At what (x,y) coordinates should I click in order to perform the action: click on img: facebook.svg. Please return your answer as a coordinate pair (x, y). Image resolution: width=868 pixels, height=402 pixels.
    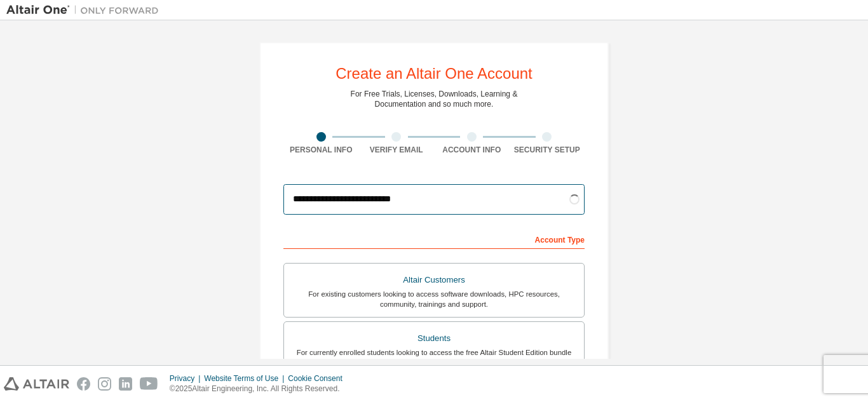
    Looking at the image, I should click on (84, 384).